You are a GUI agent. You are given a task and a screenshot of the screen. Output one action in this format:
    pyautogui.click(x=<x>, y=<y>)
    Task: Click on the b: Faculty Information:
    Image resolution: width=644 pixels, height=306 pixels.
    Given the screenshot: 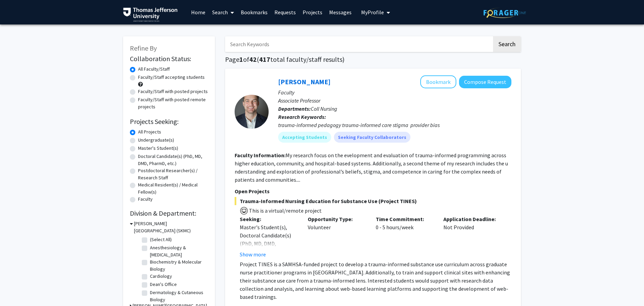 What is the action you would take?
    pyautogui.click(x=260, y=155)
    